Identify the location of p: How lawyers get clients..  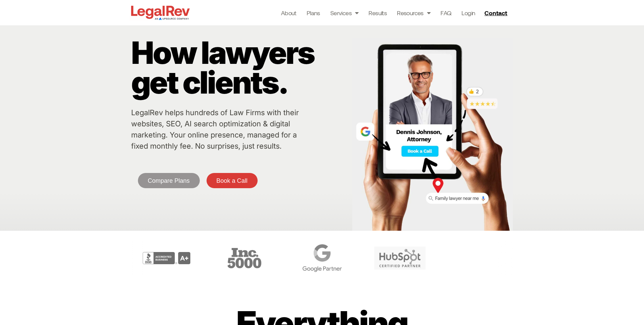
(240, 67).